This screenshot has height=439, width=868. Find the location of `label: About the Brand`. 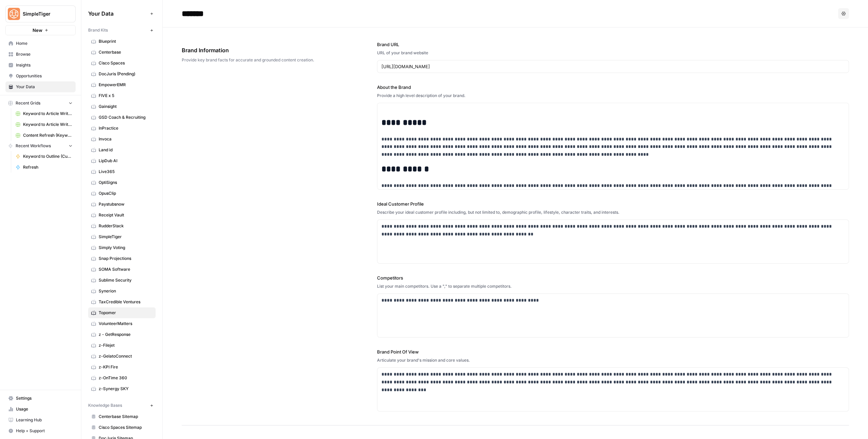

label: About the Brand is located at coordinates (613, 87).